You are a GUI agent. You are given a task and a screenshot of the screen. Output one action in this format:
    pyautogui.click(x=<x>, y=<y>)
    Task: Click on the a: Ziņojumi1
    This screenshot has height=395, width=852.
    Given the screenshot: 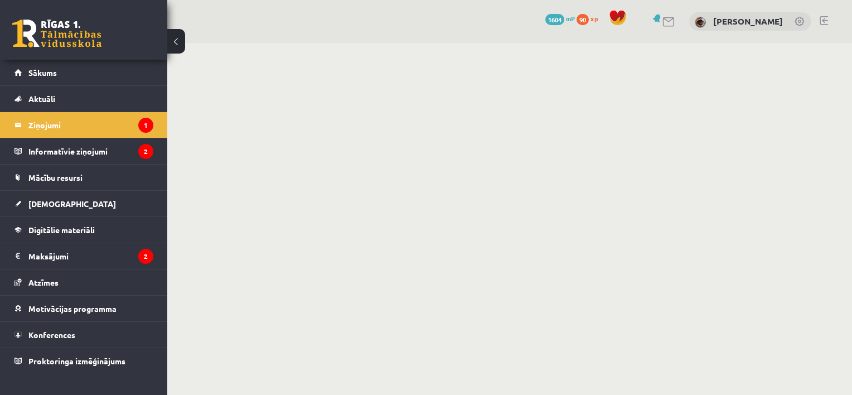 What is the action you would take?
    pyautogui.click(x=84, y=125)
    